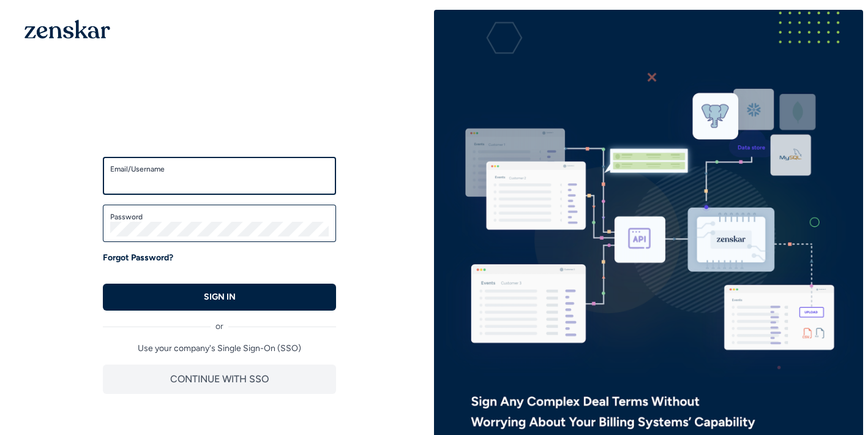  What do you see at coordinates (68, 29) in the screenshot?
I see `img: 1OGAJ2xQqyY4LXKgY66KYq0eOWRCkrZdAb3gUhuVAqdWPZE9SRJmCz+oDMSn4zDLXe31Ii730ItAGKgCKgCCgCikA4Av8PJUP...` at bounding box center [68, 29].